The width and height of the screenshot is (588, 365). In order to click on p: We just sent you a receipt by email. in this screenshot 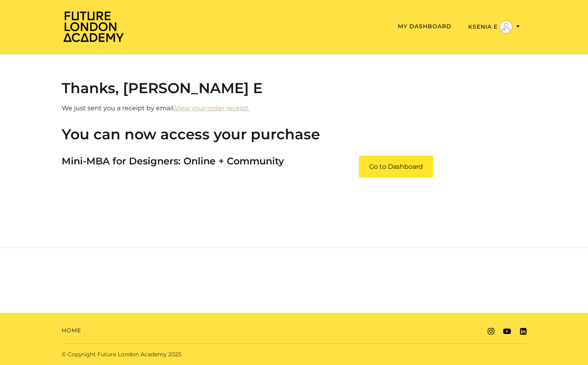, I will do `click(294, 108)`.